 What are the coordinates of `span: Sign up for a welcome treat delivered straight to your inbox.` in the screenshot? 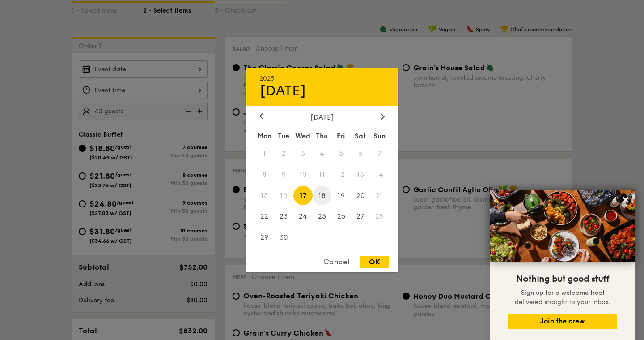 It's located at (562, 297).